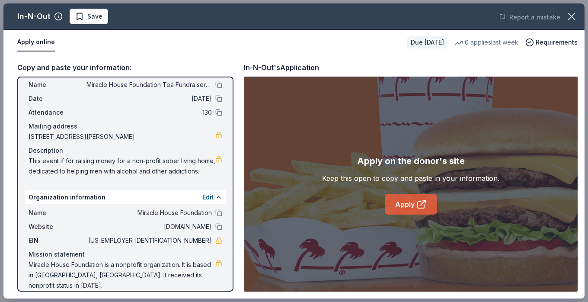 This screenshot has height=302, width=588. I want to click on button: Save, so click(89, 16).